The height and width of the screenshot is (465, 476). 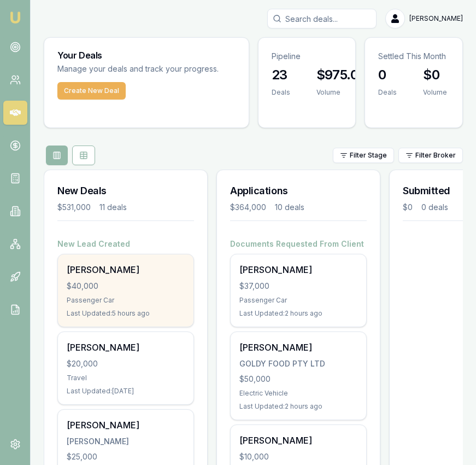 I want to click on p: Pipeline, so click(x=307, y=56).